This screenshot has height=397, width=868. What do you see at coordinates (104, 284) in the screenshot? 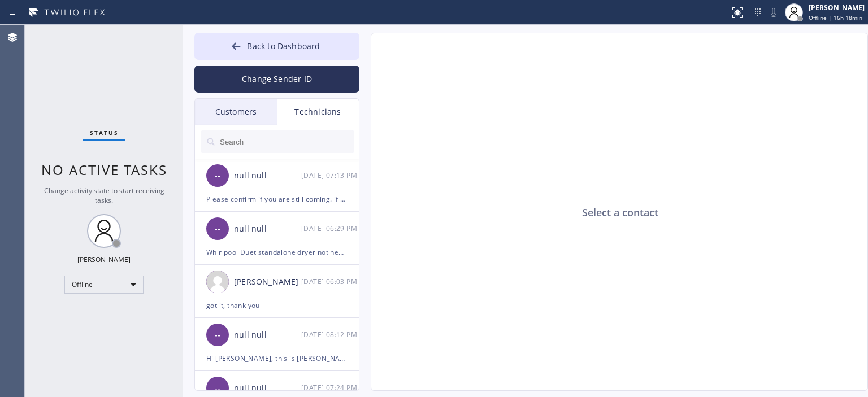
I see `div: Offline` at bounding box center [104, 284].